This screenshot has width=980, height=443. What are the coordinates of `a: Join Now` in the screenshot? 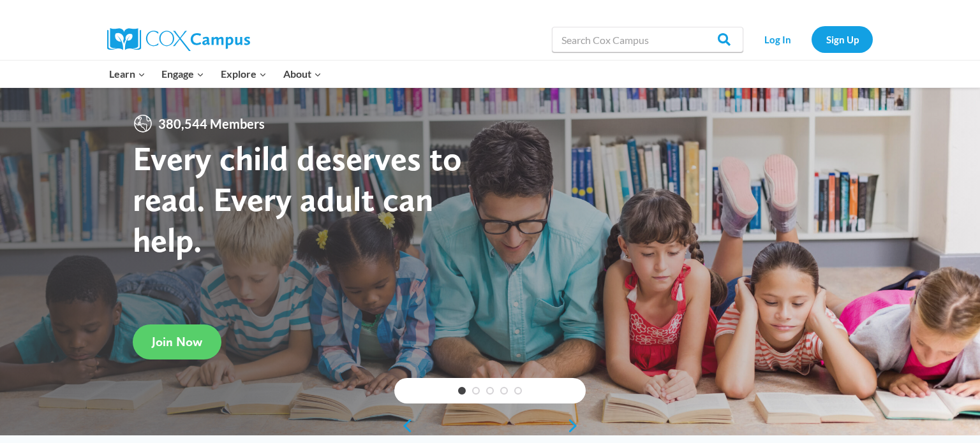 It's located at (176, 341).